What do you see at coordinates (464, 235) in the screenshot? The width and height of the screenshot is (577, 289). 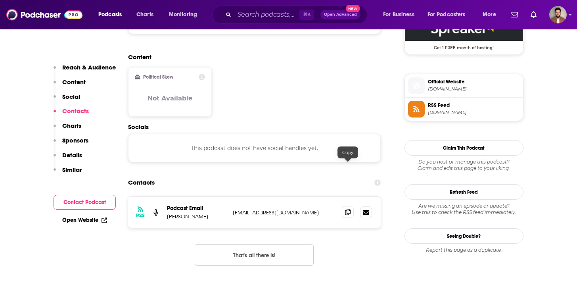 I see `a: Seeing Double?` at bounding box center [464, 235].